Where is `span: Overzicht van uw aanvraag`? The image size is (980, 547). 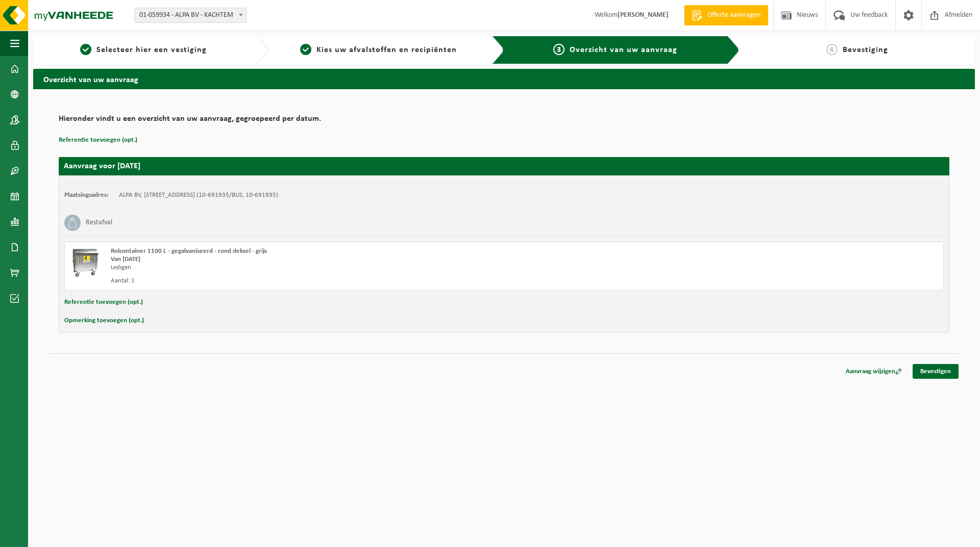 span: Overzicht van uw aanvraag is located at coordinates (623, 50).